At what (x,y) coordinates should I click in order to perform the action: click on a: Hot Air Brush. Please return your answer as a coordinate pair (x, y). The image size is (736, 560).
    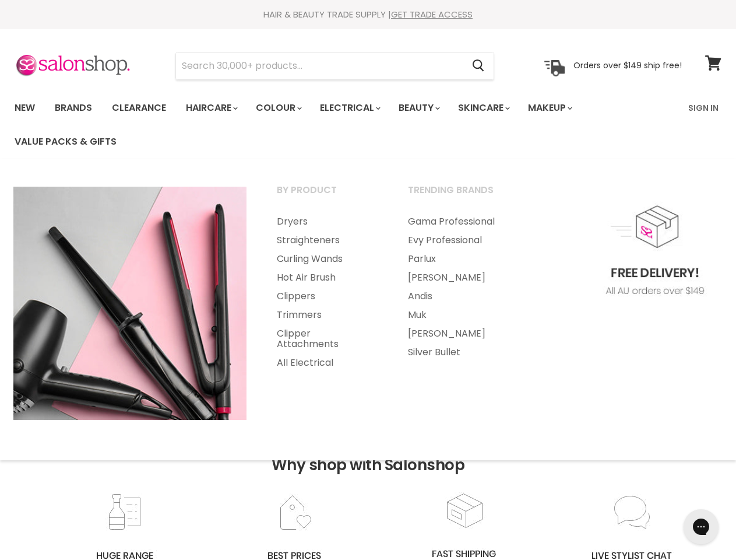
    Looking at the image, I should click on (326, 277).